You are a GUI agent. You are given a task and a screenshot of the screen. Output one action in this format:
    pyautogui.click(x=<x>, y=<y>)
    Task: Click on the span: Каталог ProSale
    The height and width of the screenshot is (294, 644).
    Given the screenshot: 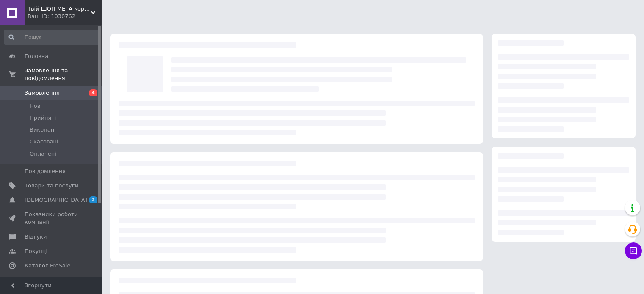 What is the action you would take?
    pyautogui.click(x=47, y=266)
    